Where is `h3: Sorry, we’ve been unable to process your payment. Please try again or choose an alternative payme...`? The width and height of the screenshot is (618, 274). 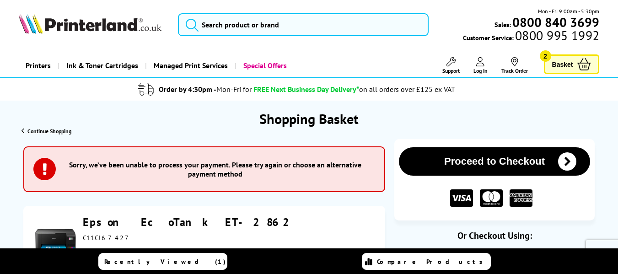 h3: Sorry, we’ve been unable to process your payment. Please try again or choose an alternative payme... is located at coordinates (215, 169).